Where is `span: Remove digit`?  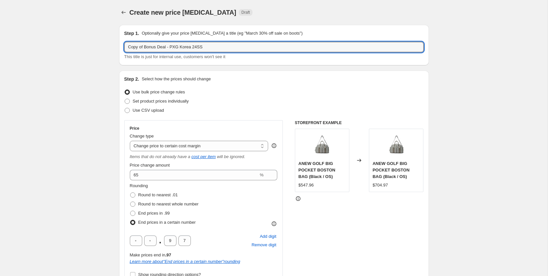
span: Remove digit is located at coordinates (264, 245).